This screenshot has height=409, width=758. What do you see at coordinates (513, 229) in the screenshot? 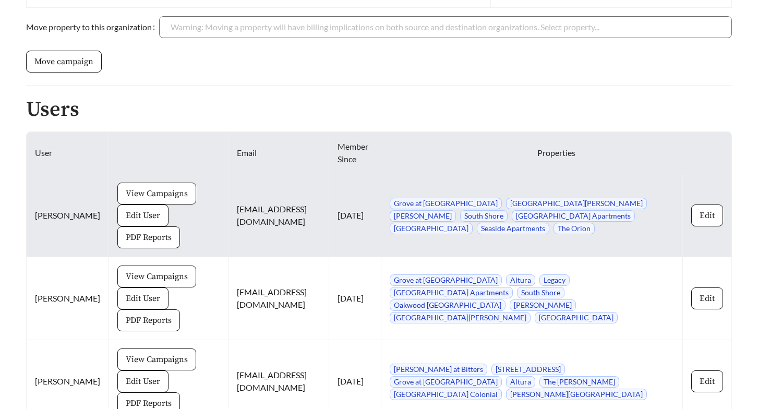
I see `span: Seaside Apartments` at bounding box center [513, 229].